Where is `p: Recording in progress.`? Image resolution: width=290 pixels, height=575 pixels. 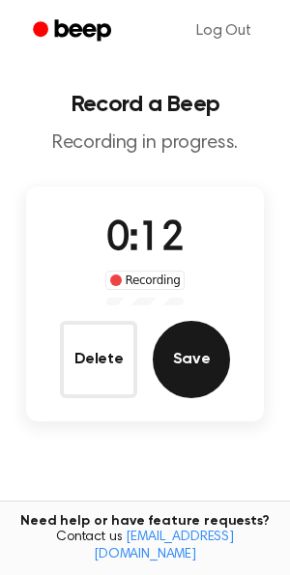 p: Recording in progress. is located at coordinates (145, 143).